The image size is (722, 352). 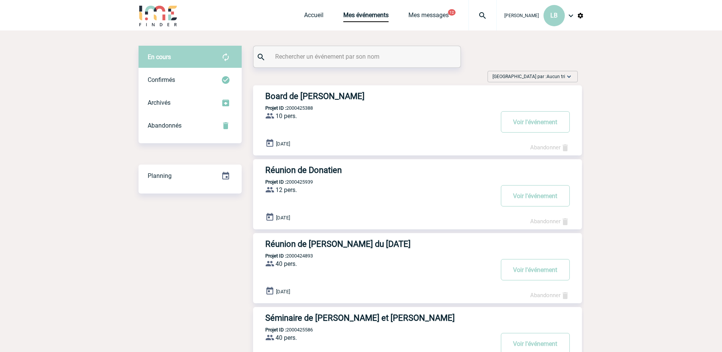 What do you see at coordinates (283, 108) in the screenshot?
I see `p: 2000425388` at bounding box center [283, 108].